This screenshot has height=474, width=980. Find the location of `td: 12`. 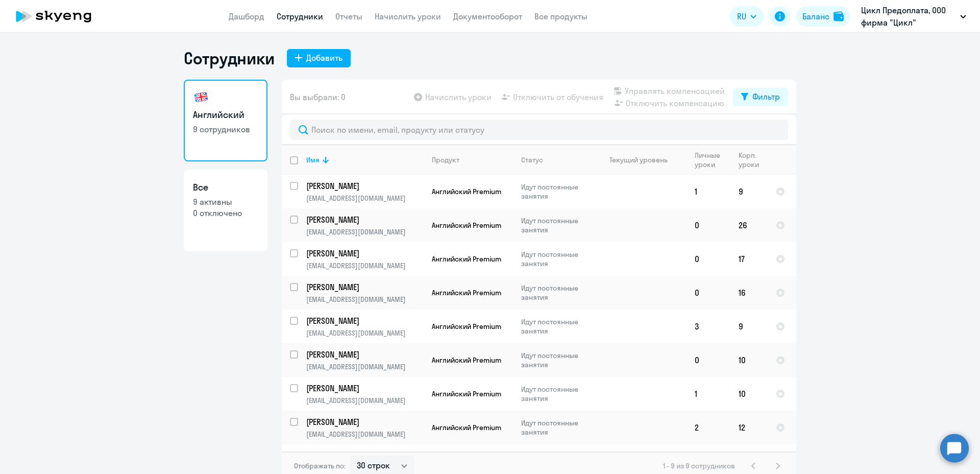

td: 12 is located at coordinates (749, 428).